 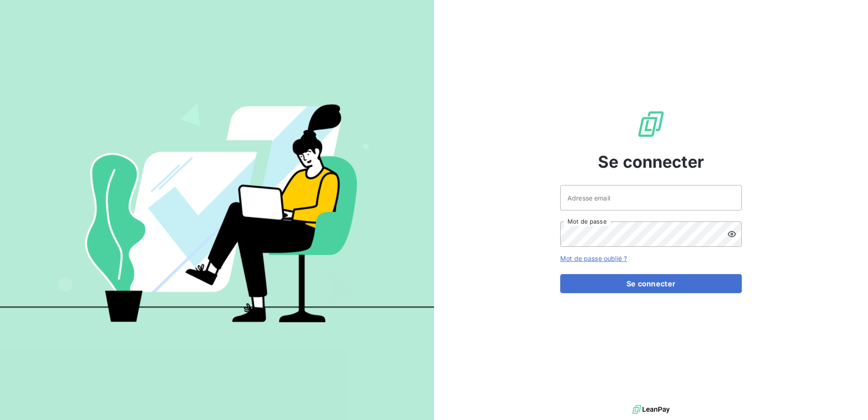 I want to click on span: Se connecter, so click(x=651, y=162).